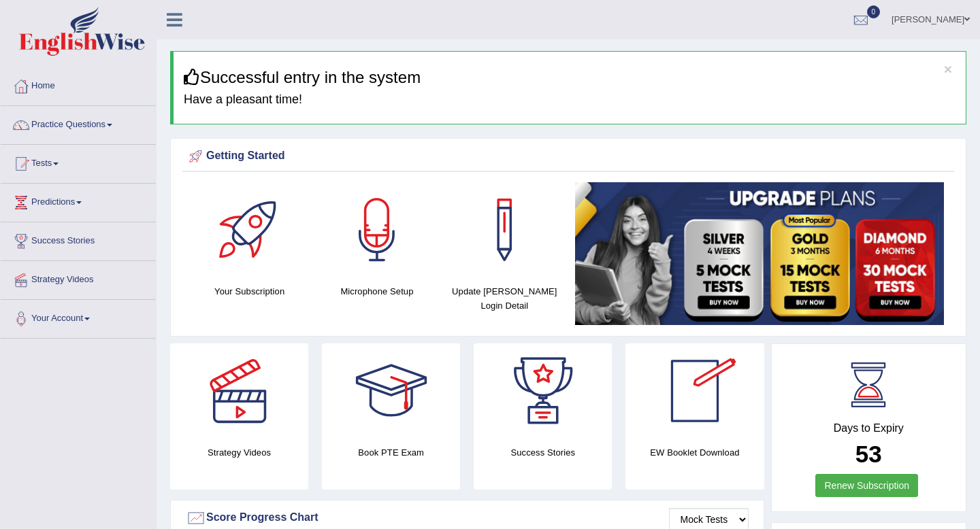  Describe the element at coordinates (239, 452) in the screenshot. I see `h4: Strategy Videos` at that location.